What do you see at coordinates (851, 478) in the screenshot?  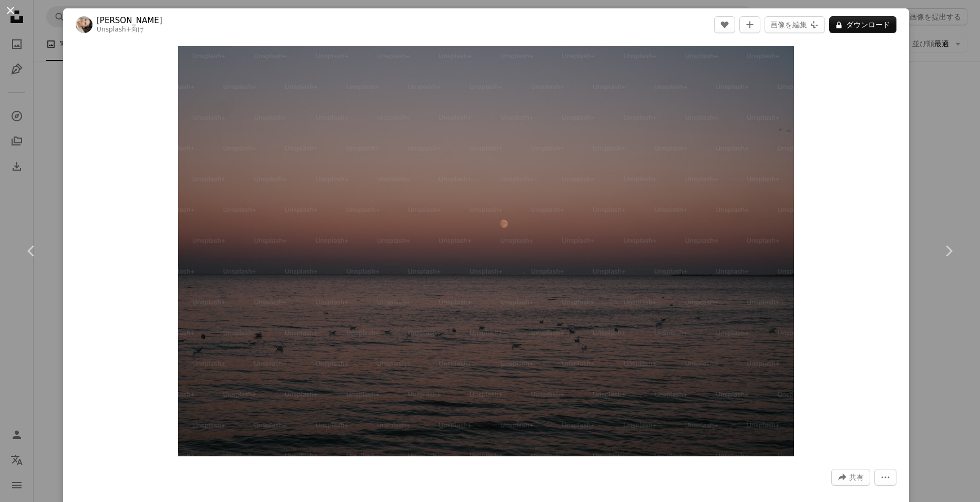 I see `button: このビジュアルを共有する` at bounding box center [851, 478].